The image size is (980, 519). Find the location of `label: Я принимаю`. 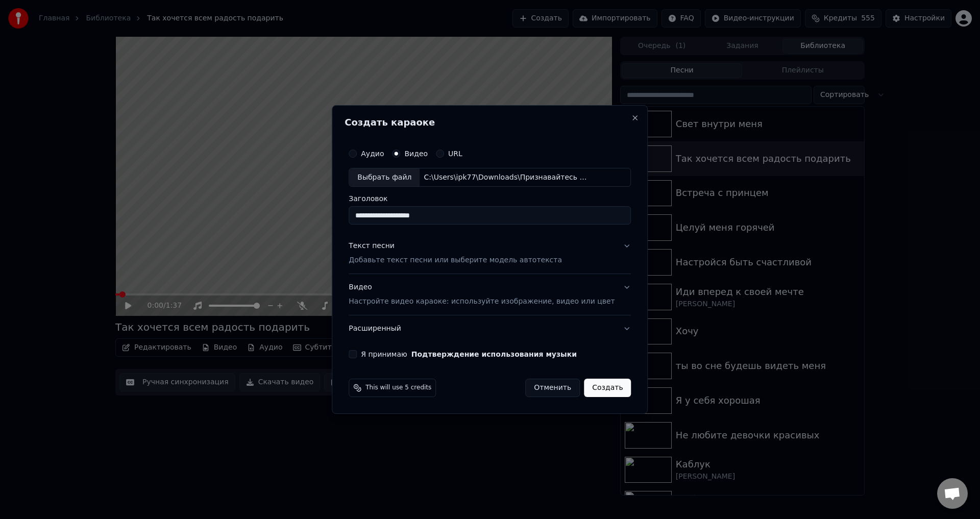

label: Я принимаю is located at coordinates (468, 354).